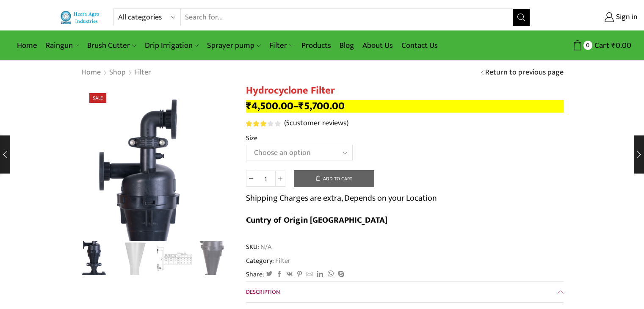  Describe the element at coordinates (316, 124) in the screenshot. I see `a: (5customer reviews)` at that location.